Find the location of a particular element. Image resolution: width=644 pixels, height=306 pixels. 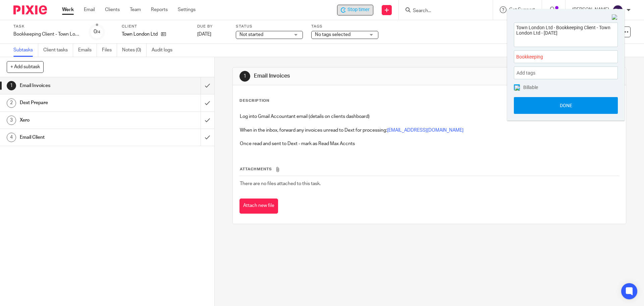

input: Search is located at coordinates (443, 11).